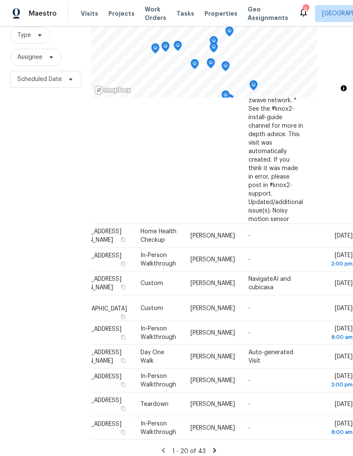  Describe the element at coordinates (344, 88) in the screenshot. I see `span: Toggle attribution` at that location.